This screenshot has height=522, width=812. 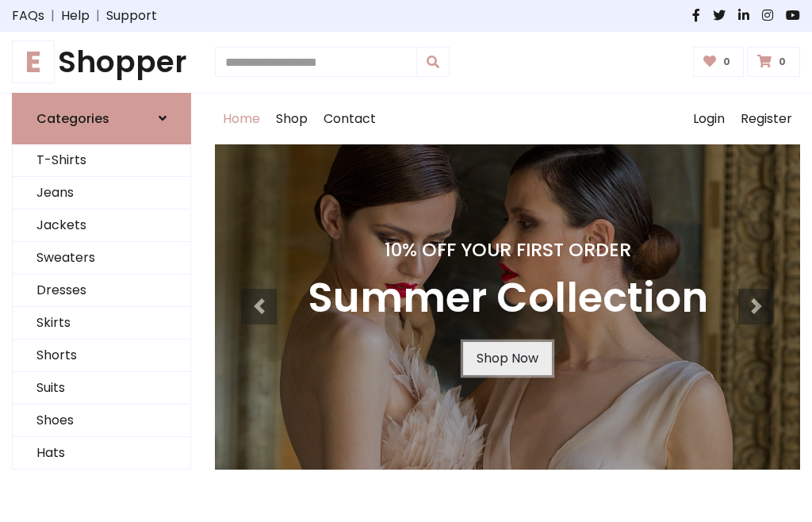 I want to click on a: Hats, so click(x=101, y=453).